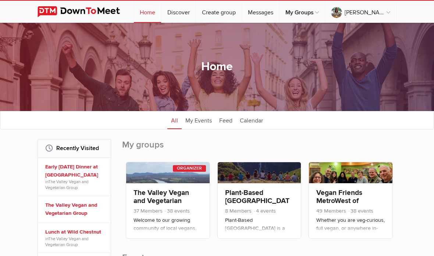 The image size is (434, 256). Describe the element at coordinates (178, 12) in the screenshot. I see `a: Discover` at that location.